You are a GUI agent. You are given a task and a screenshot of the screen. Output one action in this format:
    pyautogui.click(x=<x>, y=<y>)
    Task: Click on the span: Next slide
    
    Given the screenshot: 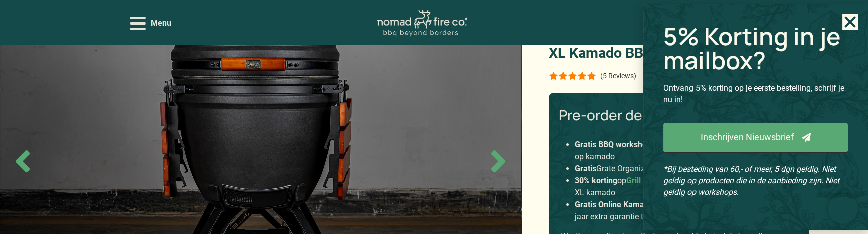 What is the action you would take?
    pyautogui.click(x=498, y=161)
    